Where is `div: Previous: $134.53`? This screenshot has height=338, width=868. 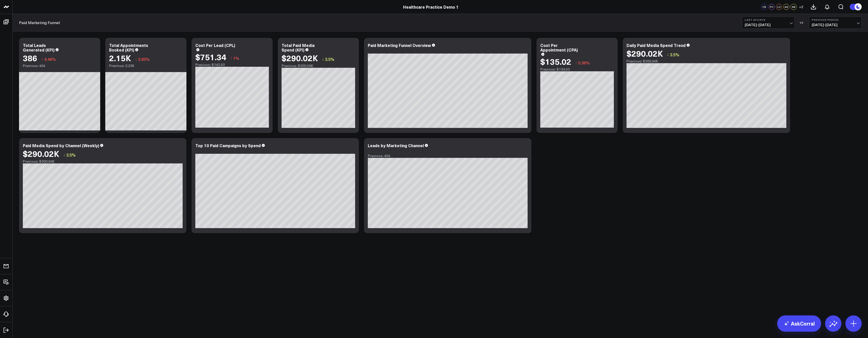 div: Previous: $134.53 is located at coordinates (577, 69).